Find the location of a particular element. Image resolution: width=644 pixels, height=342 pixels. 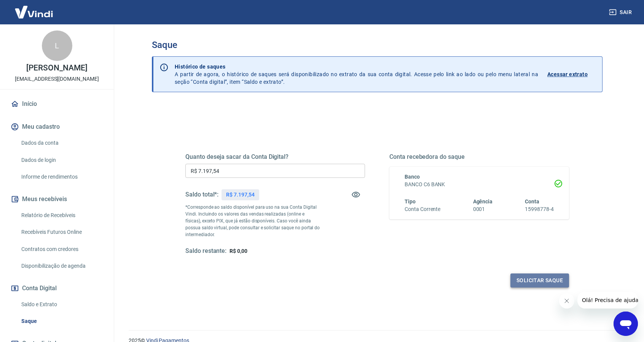

h6: 0001 is located at coordinates (483, 209).